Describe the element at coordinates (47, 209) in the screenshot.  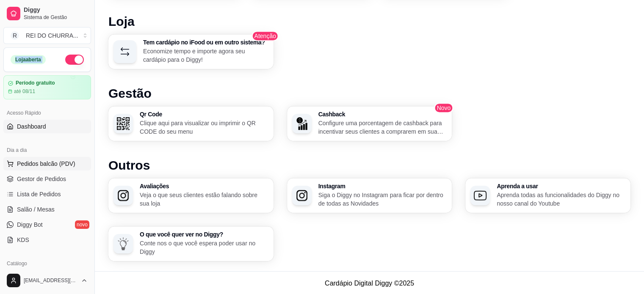
I see `a: Salão / Mesas` at that location.